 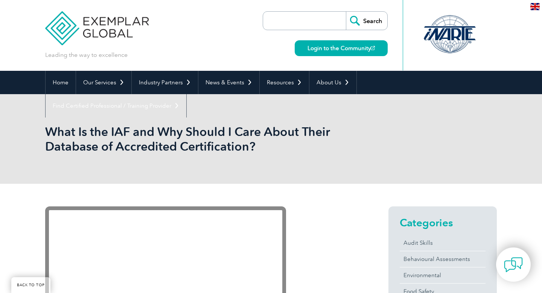 What do you see at coordinates (61, 83) in the screenshot?
I see `a: Home` at bounding box center [61, 83].